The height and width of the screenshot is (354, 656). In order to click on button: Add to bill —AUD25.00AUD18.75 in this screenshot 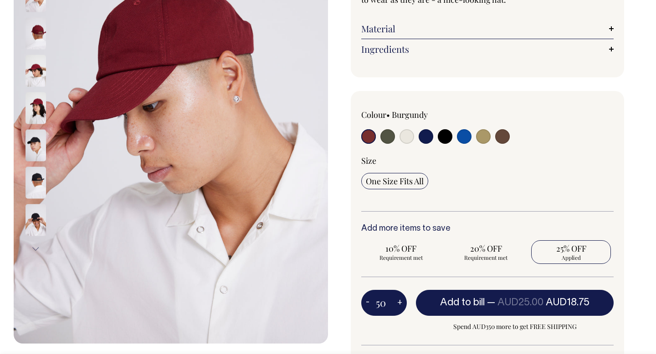, I will do `click(515, 303)`.